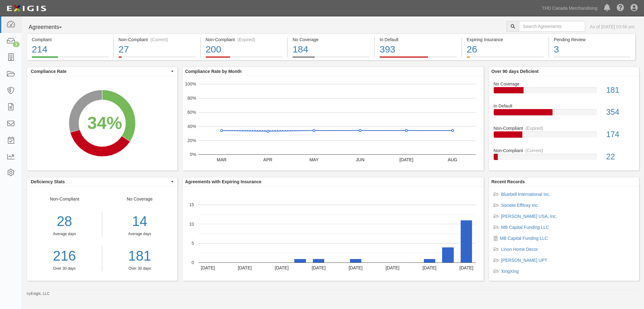 The image size is (644, 309). Describe the element at coordinates (140, 234) in the screenshot. I see `div: Average days` at that location.